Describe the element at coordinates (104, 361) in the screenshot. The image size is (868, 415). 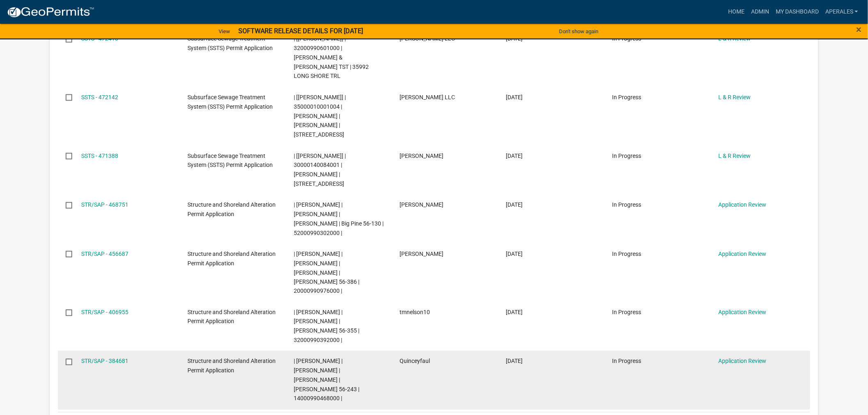
I see `a: STR/SAP - 384681` at that location.